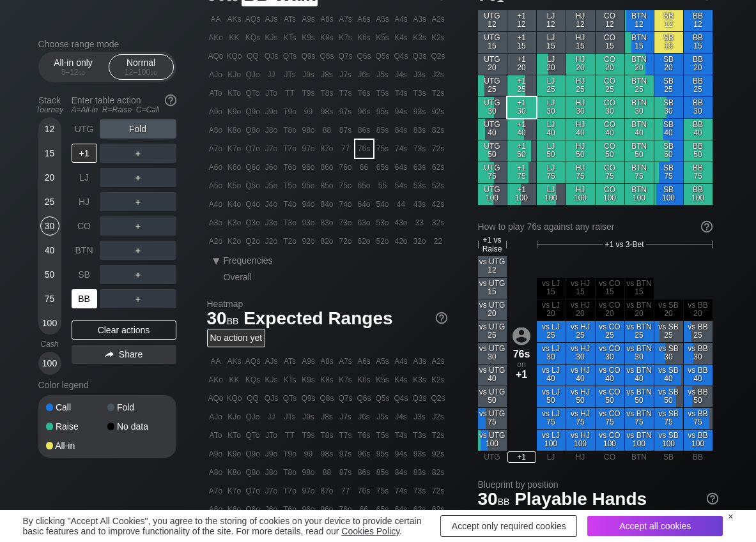  Describe the element at coordinates (271, 205) in the screenshot. I see `div: J4o` at that location.